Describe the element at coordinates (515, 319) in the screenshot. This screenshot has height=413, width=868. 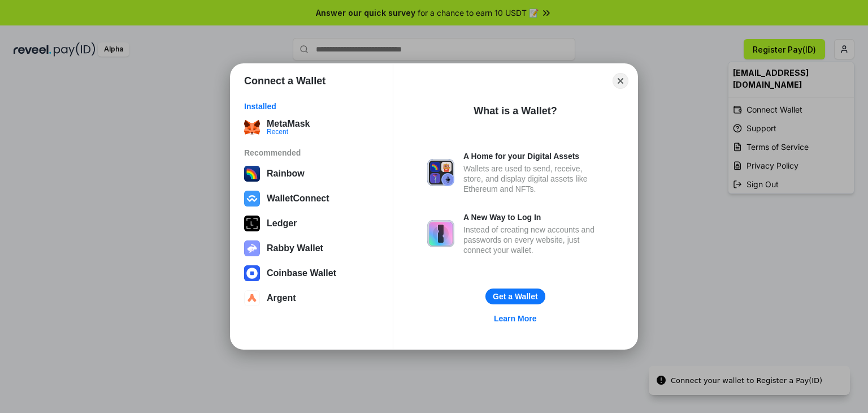
I see `div: Learn More` at that location.